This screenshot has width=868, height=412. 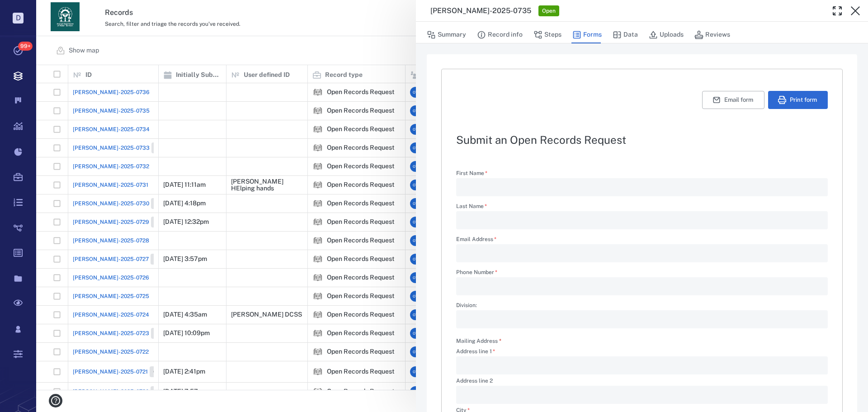 I want to click on button: Uploads, so click(x=666, y=35).